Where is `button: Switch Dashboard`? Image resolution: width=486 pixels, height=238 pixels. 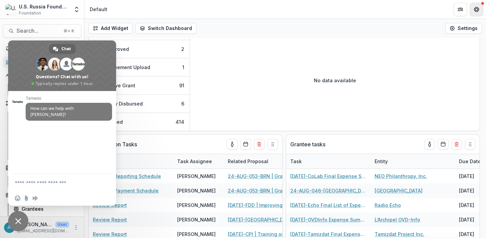 button: Switch Dashboard is located at coordinates (166, 28).